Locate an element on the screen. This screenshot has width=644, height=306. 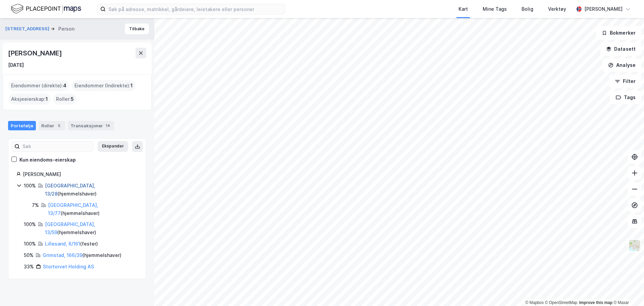
div: Bolig is located at coordinates (528, 9).